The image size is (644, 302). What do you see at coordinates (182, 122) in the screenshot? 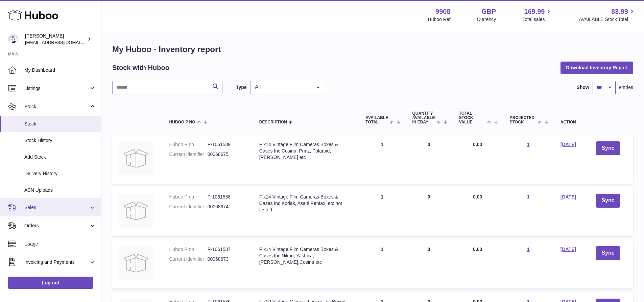
I see `span: Huboo P no` at bounding box center [182, 122].